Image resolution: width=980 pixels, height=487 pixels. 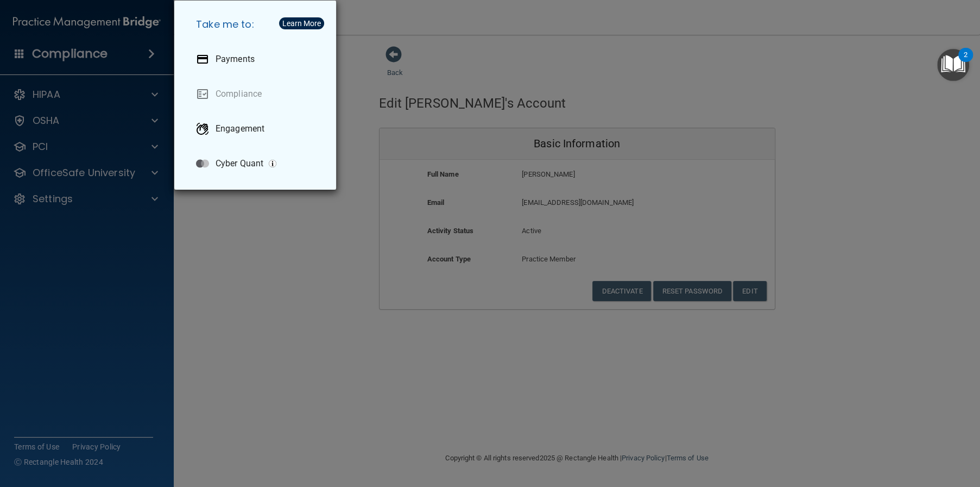 What do you see at coordinates (257, 129) in the screenshot?
I see `a: Engagement` at bounding box center [257, 129].